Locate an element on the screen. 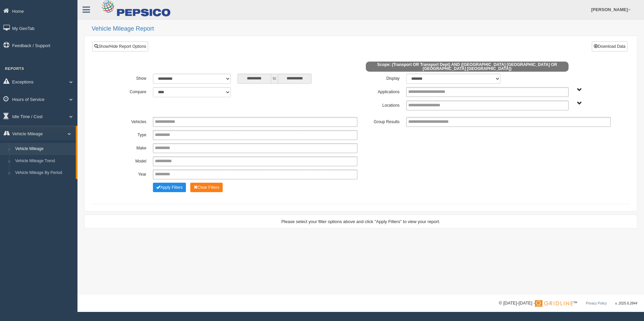 This screenshot has width=644, height=321. div: Please select your filter options above and click "Apply Filters" to view your report. is located at coordinates (360, 221).